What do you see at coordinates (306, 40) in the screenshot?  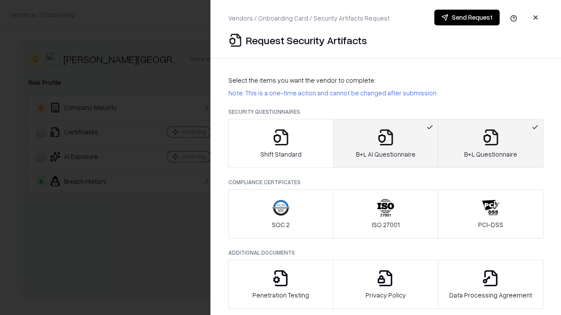 I see `p: Request Security Artifacts` at bounding box center [306, 40].